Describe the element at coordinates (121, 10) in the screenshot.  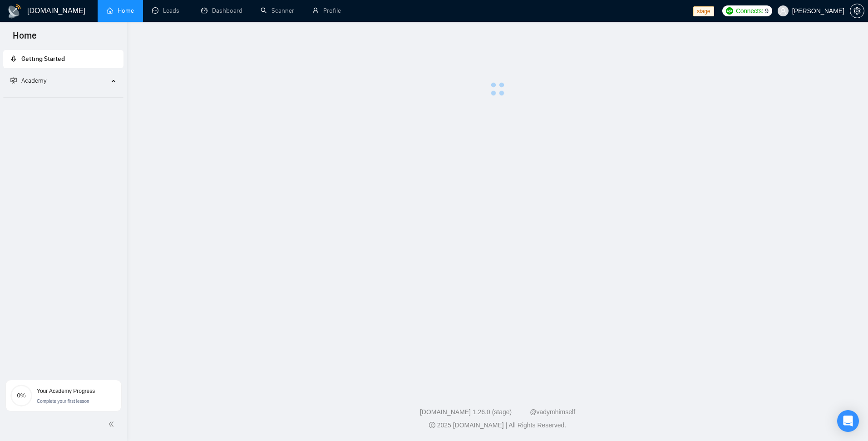
I see `a: homeHome` at that location.